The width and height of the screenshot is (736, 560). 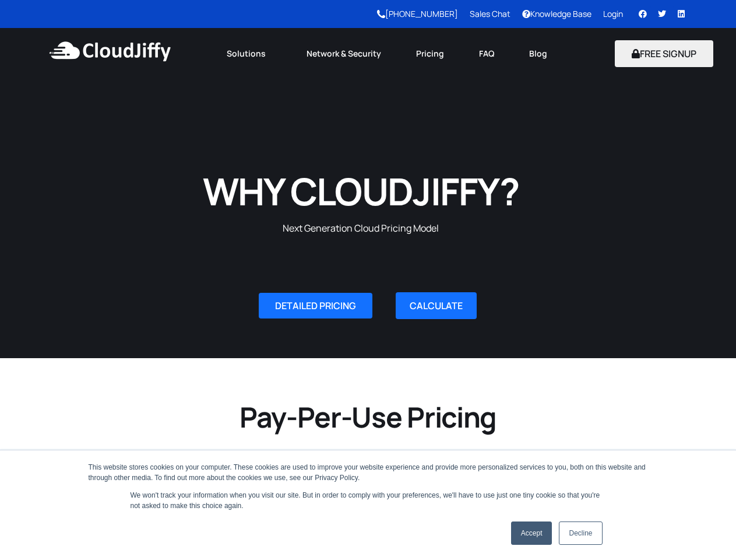 I want to click on p: Next Generation Cloud Pricing Model, so click(x=361, y=229).